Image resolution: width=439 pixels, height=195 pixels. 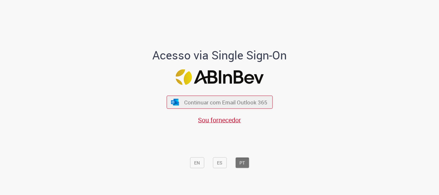 What do you see at coordinates (175, 102) in the screenshot?
I see `img: ícone Azure/Microsoft 360` at bounding box center [175, 102].